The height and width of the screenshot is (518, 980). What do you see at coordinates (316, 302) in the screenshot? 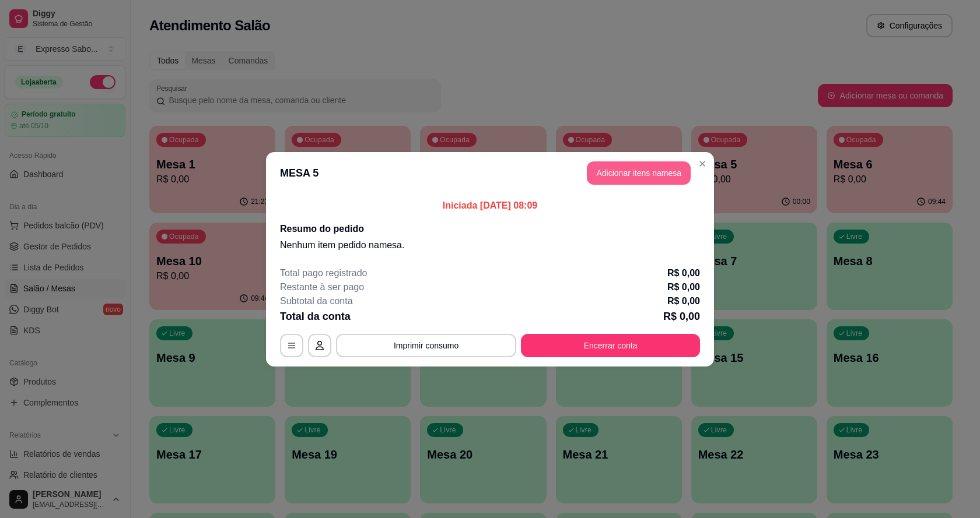
I see `p: Subtotal da conta` at bounding box center [316, 302].